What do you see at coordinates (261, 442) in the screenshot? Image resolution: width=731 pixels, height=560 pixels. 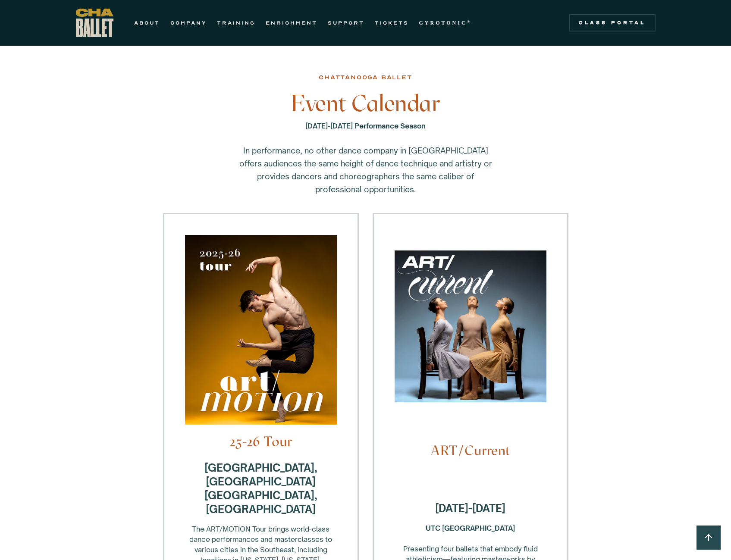 I see `h4: 25-26 Tour` at bounding box center [261, 442].